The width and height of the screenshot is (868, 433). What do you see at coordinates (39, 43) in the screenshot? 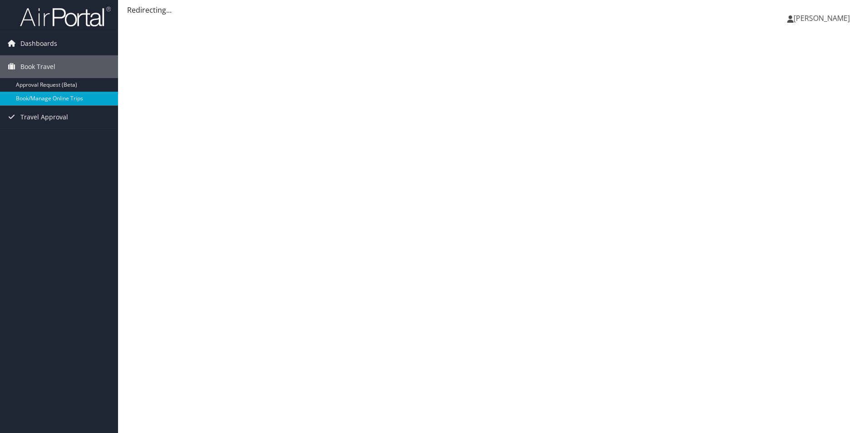
I see `span: Dashboards` at bounding box center [39, 43].